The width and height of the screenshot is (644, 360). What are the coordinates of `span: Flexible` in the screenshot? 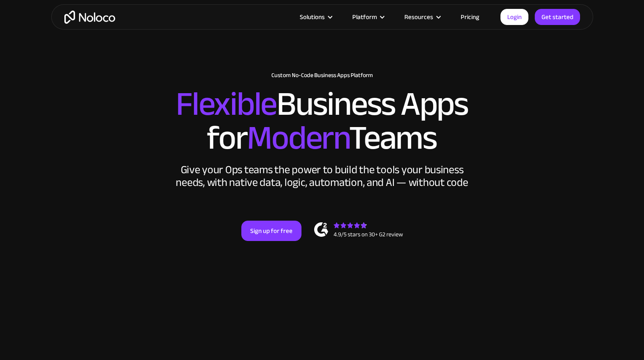 It's located at (226, 104).